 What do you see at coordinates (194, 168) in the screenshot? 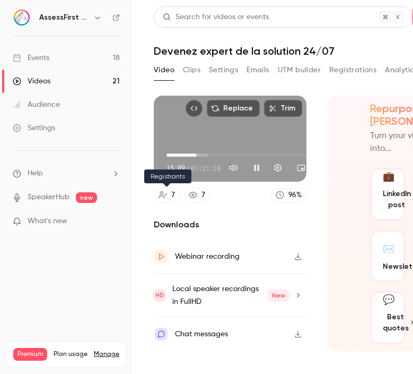
I see `div: 15:09` at bounding box center [194, 168].